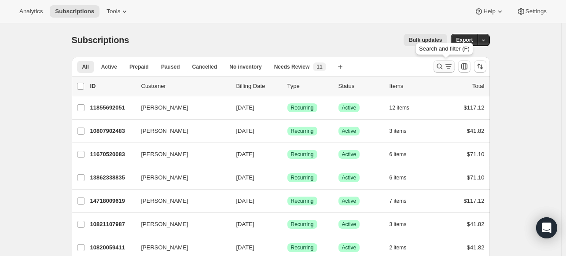 This screenshot has height=256, width=566. I want to click on span: Export, so click(464, 40).